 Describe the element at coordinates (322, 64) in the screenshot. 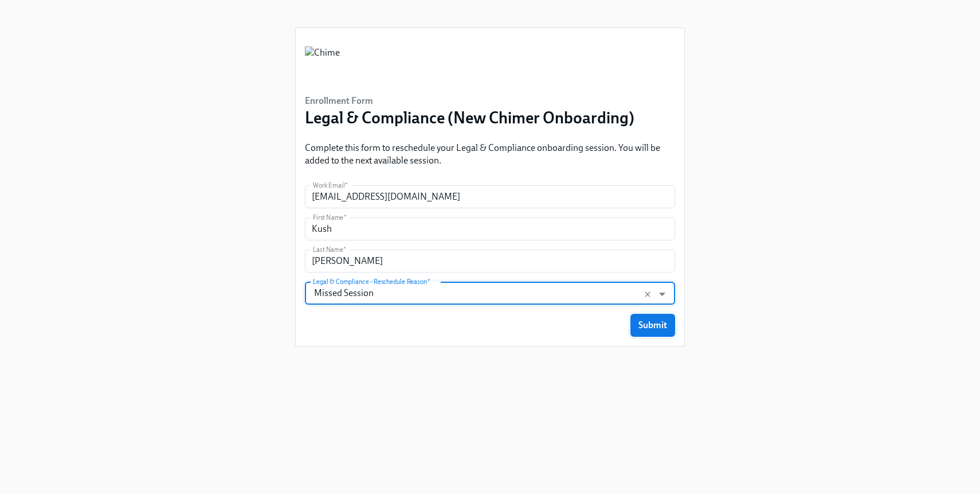

I see `img: Chime` at that location.